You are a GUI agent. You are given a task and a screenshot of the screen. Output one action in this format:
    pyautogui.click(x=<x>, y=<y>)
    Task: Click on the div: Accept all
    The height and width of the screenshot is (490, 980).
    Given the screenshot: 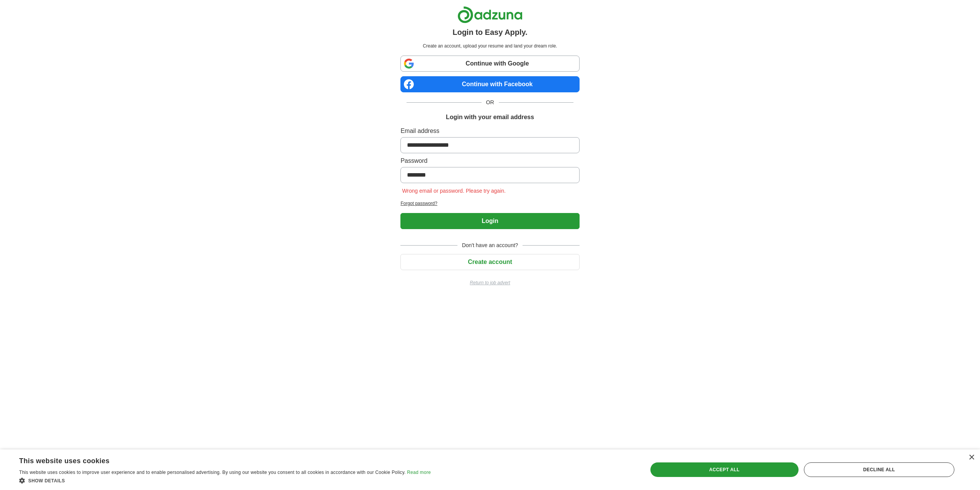 What is the action you would take?
    pyautogui.click(x=724, y=469)
    